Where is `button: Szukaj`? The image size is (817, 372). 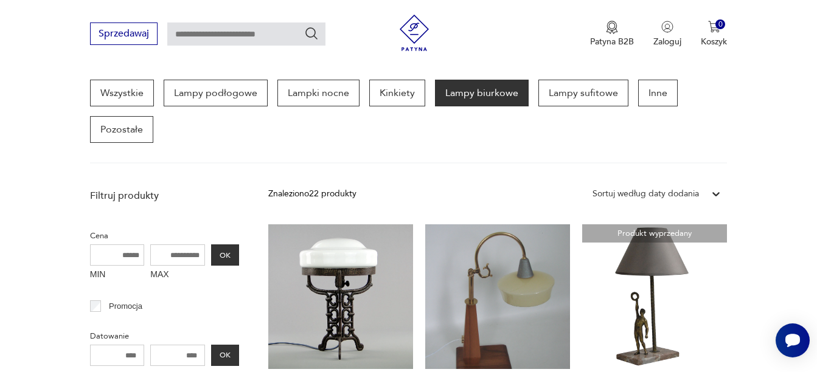
button: Szukaj is located at coordinates (311, 33).